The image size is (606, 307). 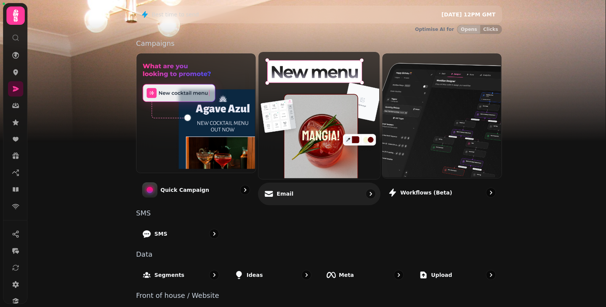 I want to click on p: Meta, so click(x=347, y=275).